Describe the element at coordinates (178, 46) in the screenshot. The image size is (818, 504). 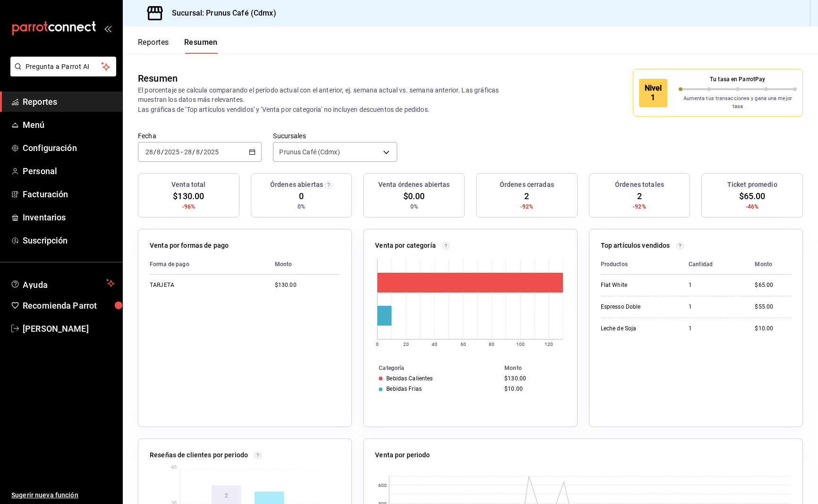
I see `div: navigation tabs` at that location.